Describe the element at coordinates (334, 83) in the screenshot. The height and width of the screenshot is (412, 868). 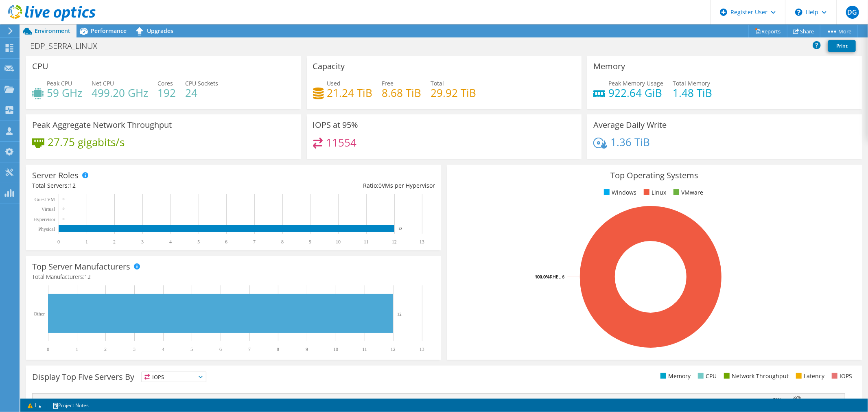
I see `span: Used` at that location.